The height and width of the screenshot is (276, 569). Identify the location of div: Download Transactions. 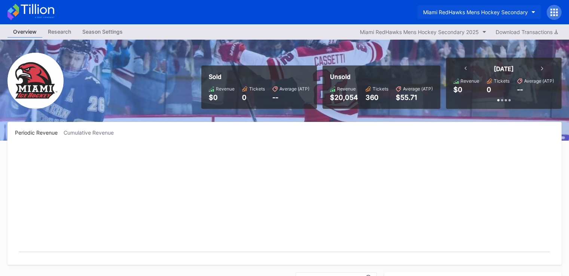
(527, 32).